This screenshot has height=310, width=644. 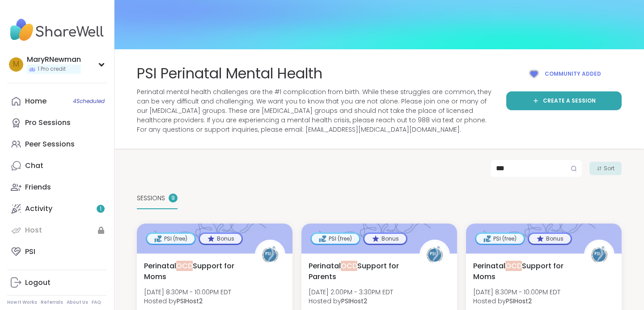 What do you see at coordinates (38, 209) in the screenshot?
I see `div: Activity` at bounding box center [38, 209].